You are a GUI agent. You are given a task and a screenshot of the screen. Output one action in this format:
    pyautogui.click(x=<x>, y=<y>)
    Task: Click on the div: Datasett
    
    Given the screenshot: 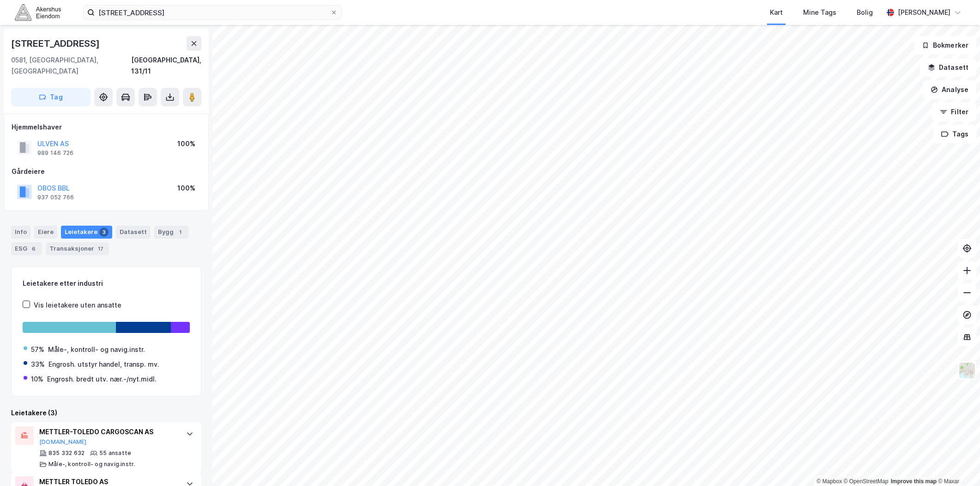 What is the action you would take?
    pyautogui.click(x=134, y=232)
    